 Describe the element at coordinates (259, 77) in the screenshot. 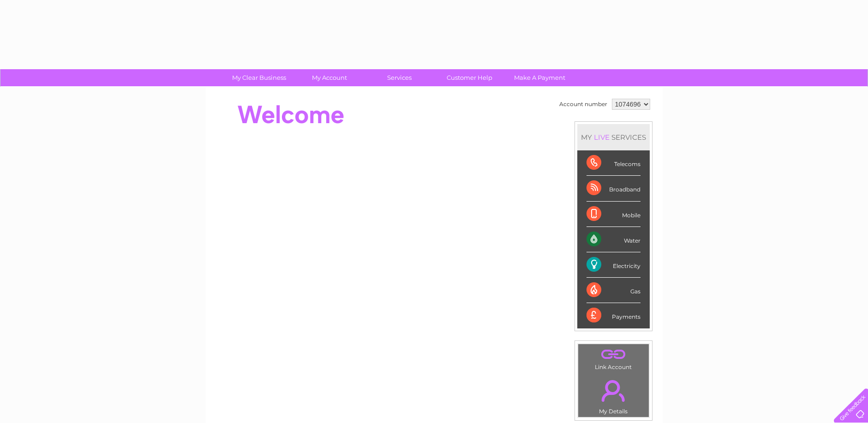

I see `a: My Clear Business` at that location.